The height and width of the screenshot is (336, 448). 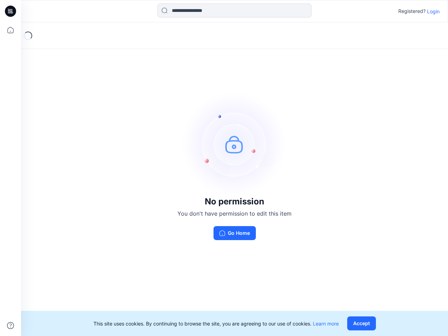 What do you see at coordinates (412, 11) in the screenshot?
I see `p: Registered?` at bounding box center [412, 11].